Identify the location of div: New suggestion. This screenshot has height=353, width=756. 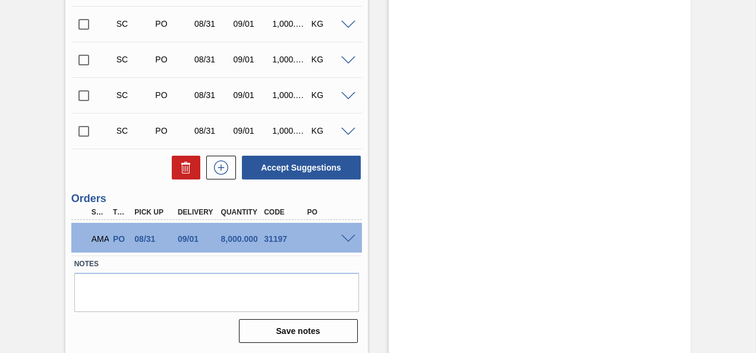
(218, 168).